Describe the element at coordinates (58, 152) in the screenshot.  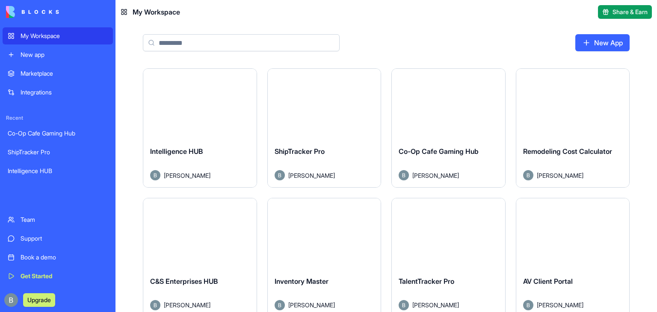
I see `a: ShipTracker Pro` at that location.